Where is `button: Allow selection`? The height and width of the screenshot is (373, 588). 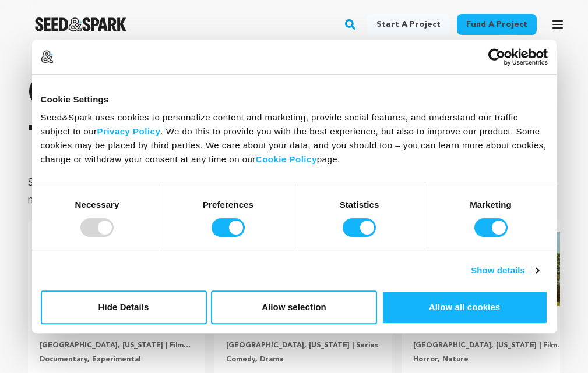 button: Allow selection is located at coordinates (294, 308).